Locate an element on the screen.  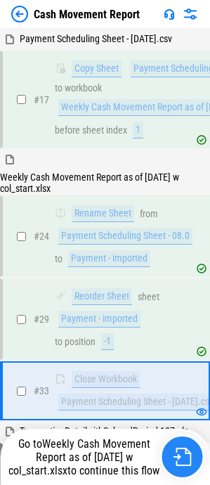
img: Support is located at coordinates (169, 14).